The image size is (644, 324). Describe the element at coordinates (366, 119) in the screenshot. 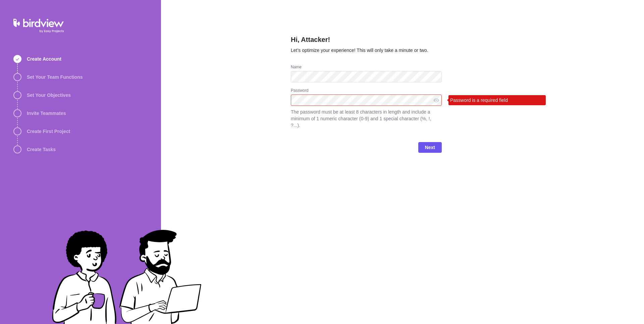

I see `span: The password must be at least 8 characters in length and include a minimum of 1 numeric character...` at that location.